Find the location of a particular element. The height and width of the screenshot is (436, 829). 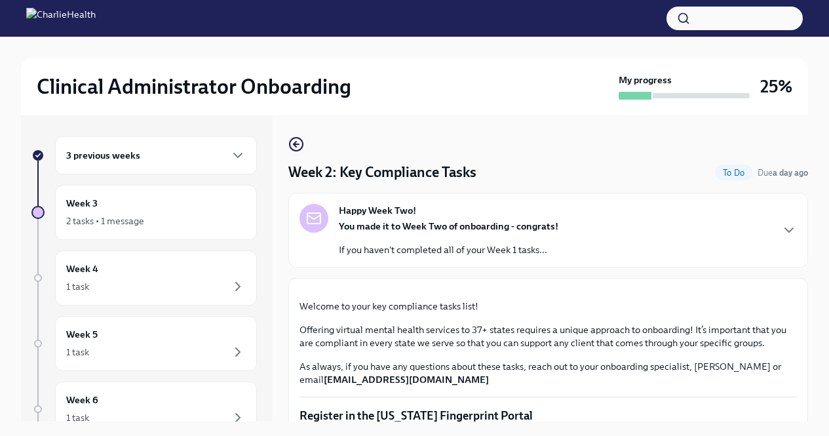

h6: 3 previous weeks is located at coordinates (103, 155).